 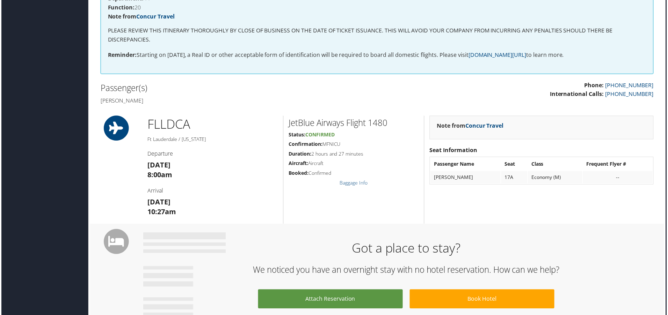 What do you see at coordinates (354, 164) in the screenshot?
I see `h5: Aircraft` at bounding box center [354, 164].